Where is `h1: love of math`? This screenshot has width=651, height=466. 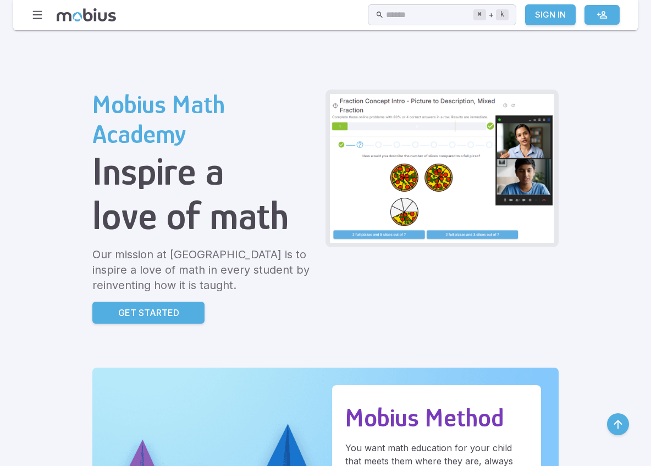 h1: love of math is located at coordinates (205, 216).